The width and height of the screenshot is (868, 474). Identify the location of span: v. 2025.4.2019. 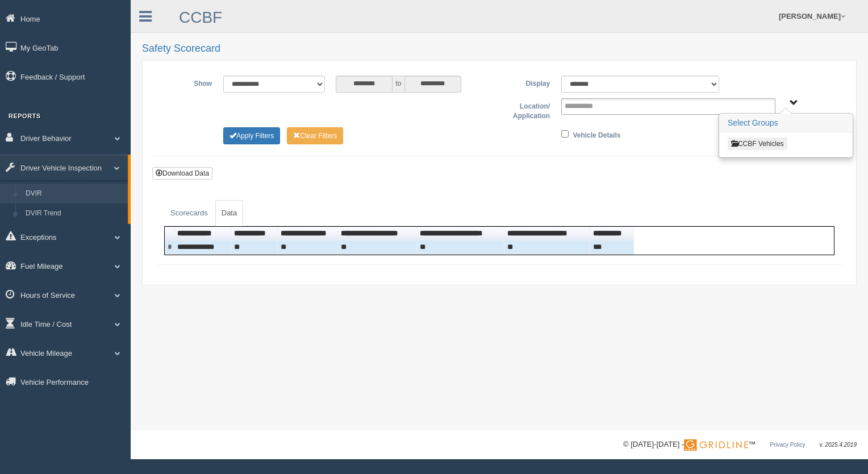
(838, 444).